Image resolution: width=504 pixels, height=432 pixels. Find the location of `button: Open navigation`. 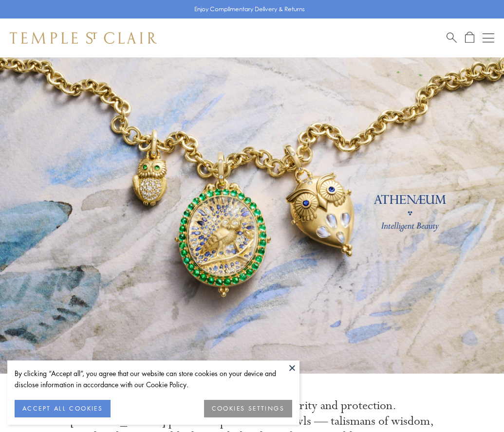

button: Open navigation is located at coordinates (488, 38).